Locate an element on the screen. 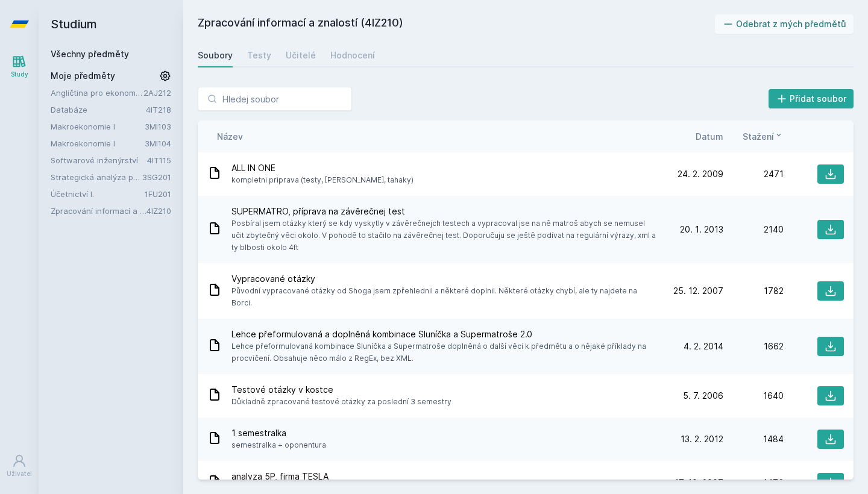 The height and width of the screenshot is (494, 868). button: Datum is located at coordinates (709, 136).